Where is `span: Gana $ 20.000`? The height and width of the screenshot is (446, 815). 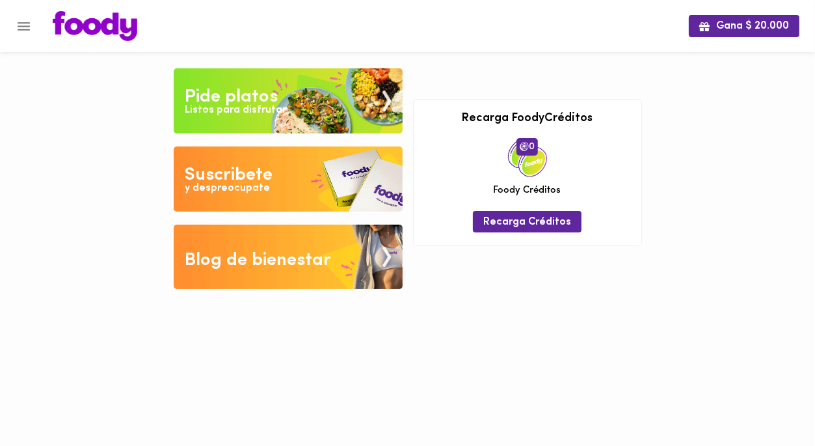
span: Gana $ 20.000 is located at coordinates (744, 26).